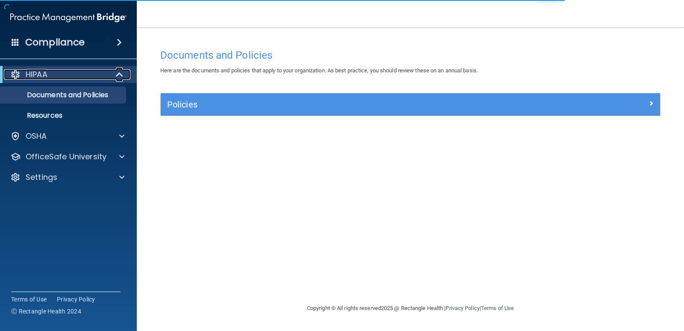 The height and width of the screenshot is (331, 684). What do you see at coordinates (319, 70) in the screenshot?
I see `span: Here are the documents and policies that apply to your organization. As best practice, you should...` at bounding box center [319, 70].